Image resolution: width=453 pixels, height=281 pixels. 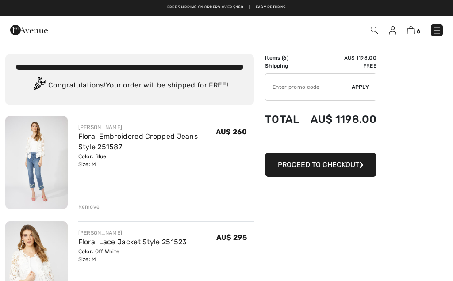 What do you see at coordinates (392, 31) in the screenshot?
I see `img: My Info` at bounding box center [392, 31].